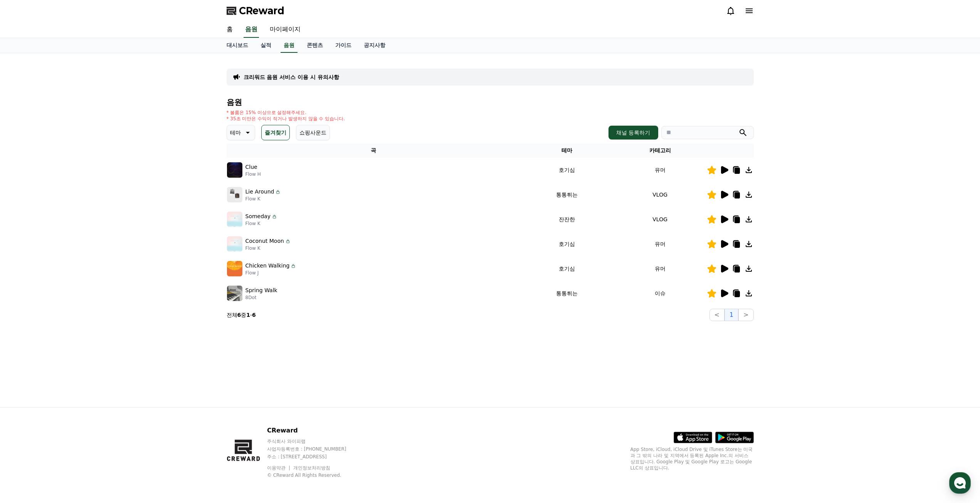 The width and height of the screenshot is (980, 503). What do you see at coordinates (291, 77) in the screenshot?
I see `p: 크리워드 음원 서비스 이용 시 유의사항` at bounding box center [291, 77].